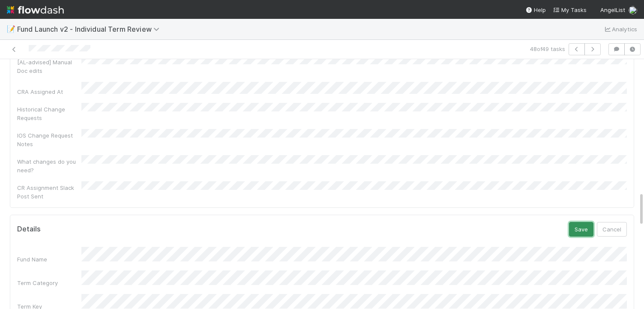 Image resolution: width=644 pixels, height=309 pixels. What do you see at coordinates (613, 10) in the screenshot?
I see `span: AngelList` at bounding box center [613, 10].